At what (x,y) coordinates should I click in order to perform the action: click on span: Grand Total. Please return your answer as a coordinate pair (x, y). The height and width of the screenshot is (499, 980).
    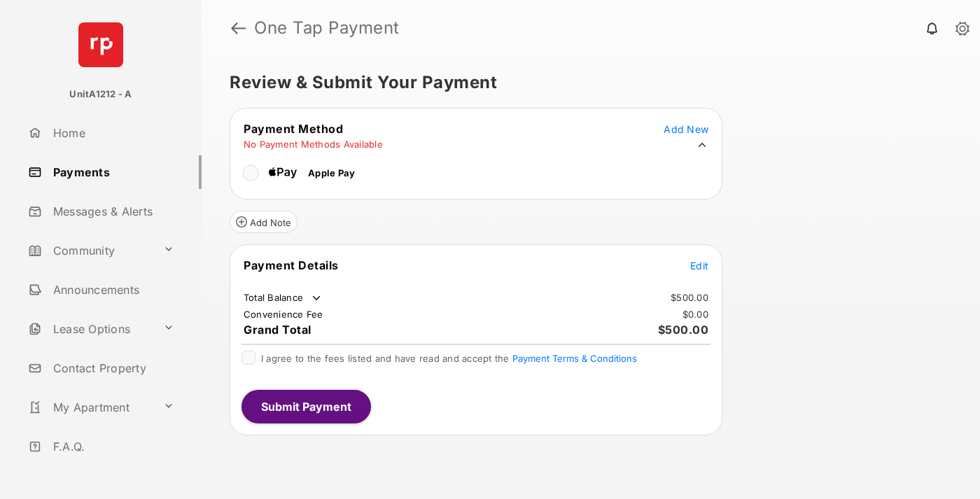
    Looking at the image, I should click on (277, 330).